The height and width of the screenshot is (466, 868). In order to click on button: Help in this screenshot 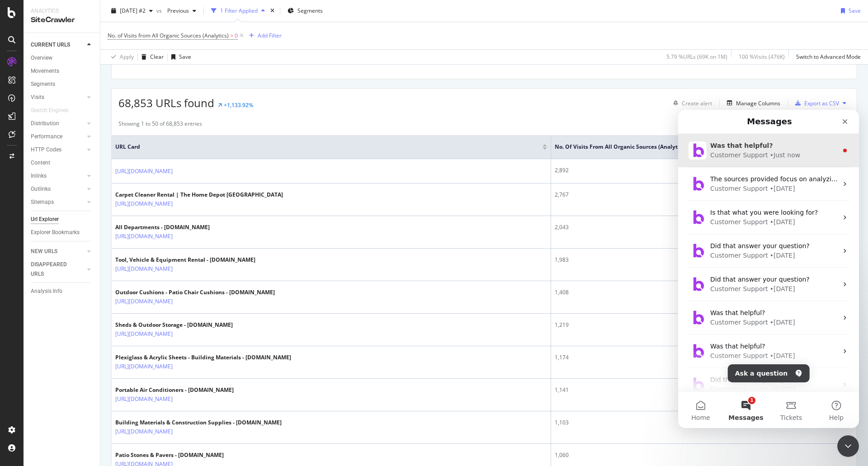, I will do `click(158, 301)`.